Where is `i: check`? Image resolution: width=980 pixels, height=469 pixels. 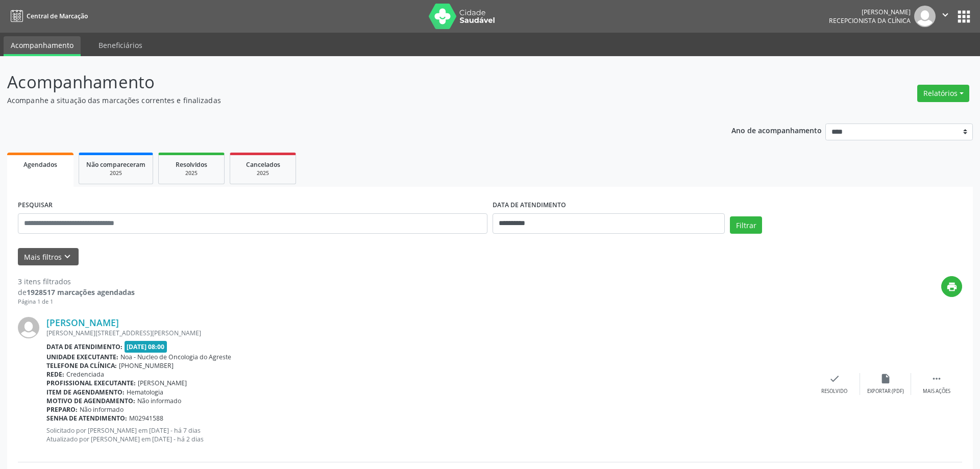 i: check is located at coordinates (834, 379).